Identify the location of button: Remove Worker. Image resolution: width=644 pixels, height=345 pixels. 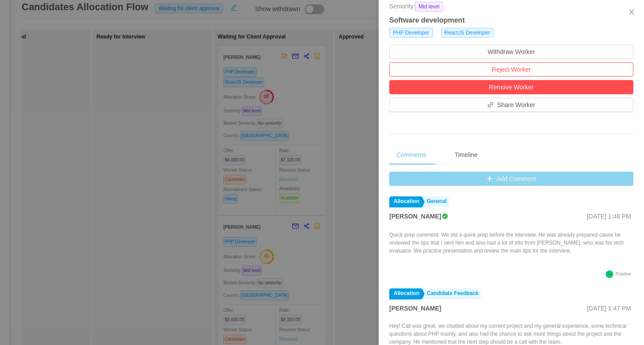
(512, 87).